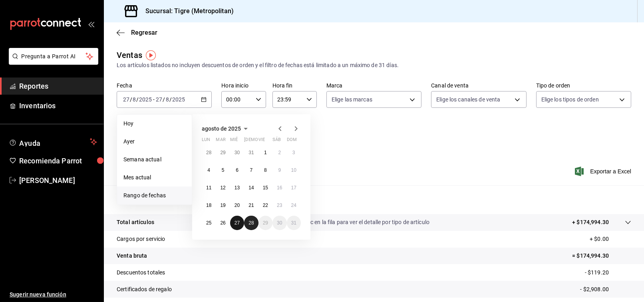 The image size is (644, 302). Describe the element at coordinates (251, 205) in the screenshot. I see `button: 21 de agosto de 2025` at that location.